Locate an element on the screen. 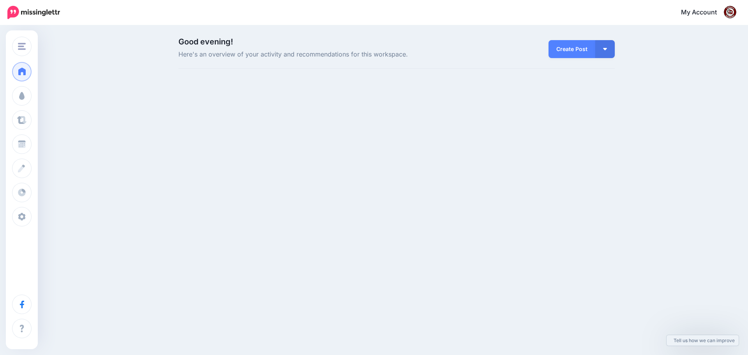 Image resolution: width=748 pixels, height=355 pixels. img: menu.png is located at coordinates (22, 46).